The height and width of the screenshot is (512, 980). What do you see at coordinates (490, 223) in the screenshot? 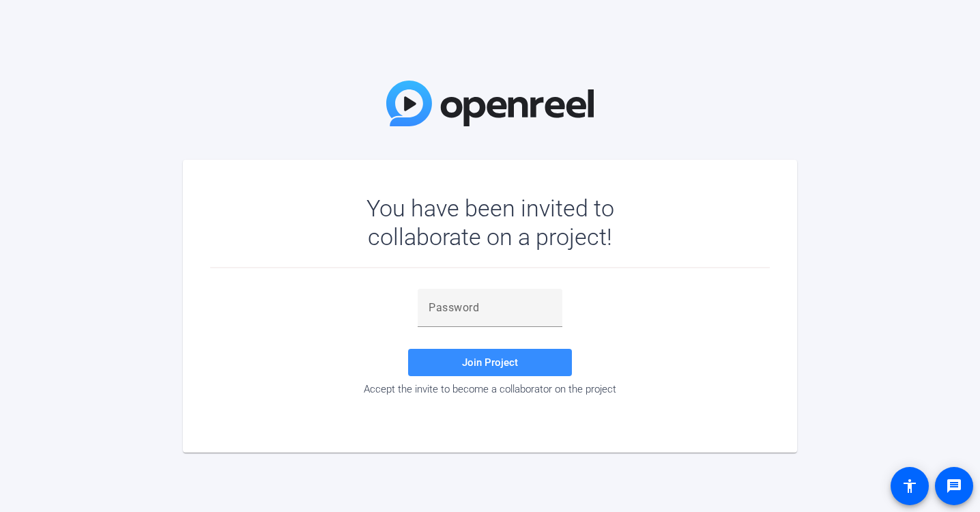
I see `div: You have been invited to collaborate on a project!` at bounding box center [490, 223].